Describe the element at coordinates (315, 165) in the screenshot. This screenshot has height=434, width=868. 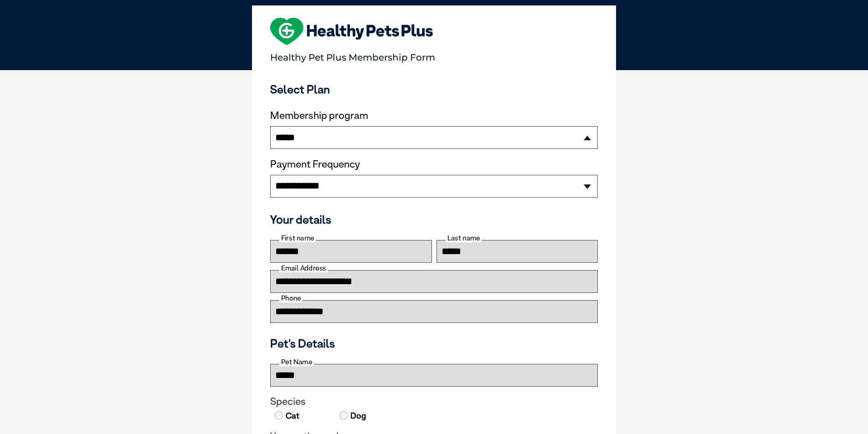
I see `label: Payment Frequency` at that location.